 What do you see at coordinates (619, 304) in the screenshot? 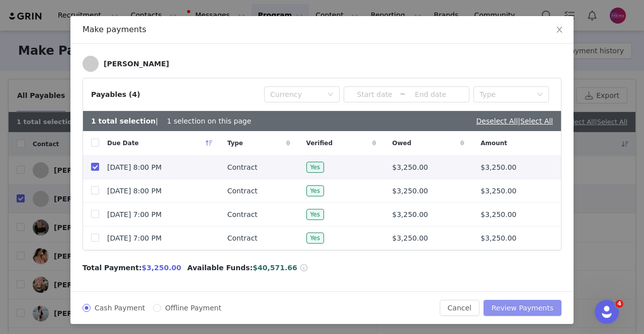
I see `span: 4` at bounding box center [619, 304].